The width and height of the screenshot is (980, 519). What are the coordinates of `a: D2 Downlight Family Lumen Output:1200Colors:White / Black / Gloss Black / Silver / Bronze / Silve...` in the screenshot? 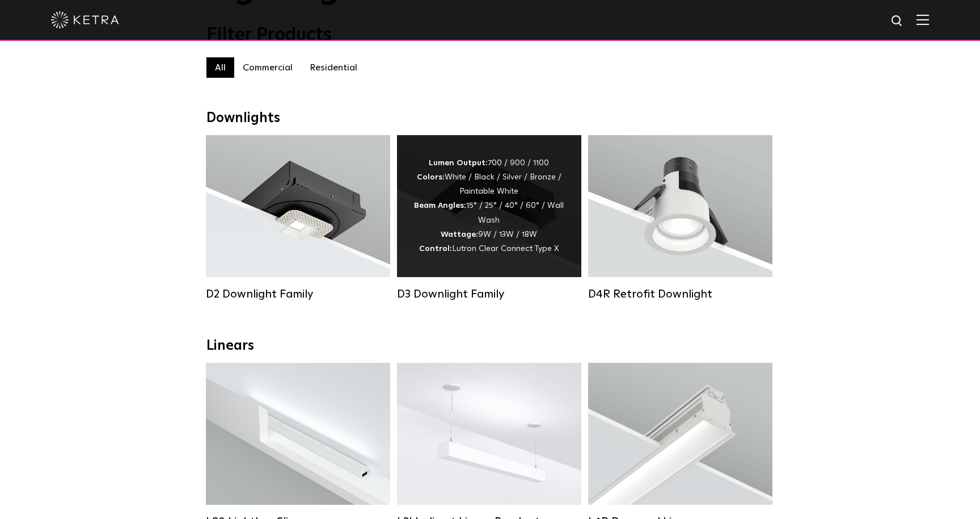 It's located at (298, 217).